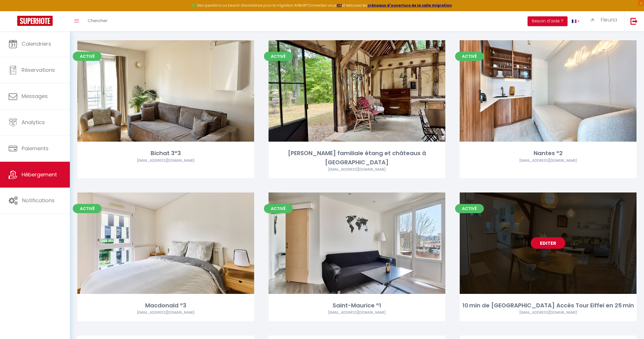 The image size is (644, 339). I want to click on button: Ouvrir le widget de chat LiveChat, so click(13, 11).